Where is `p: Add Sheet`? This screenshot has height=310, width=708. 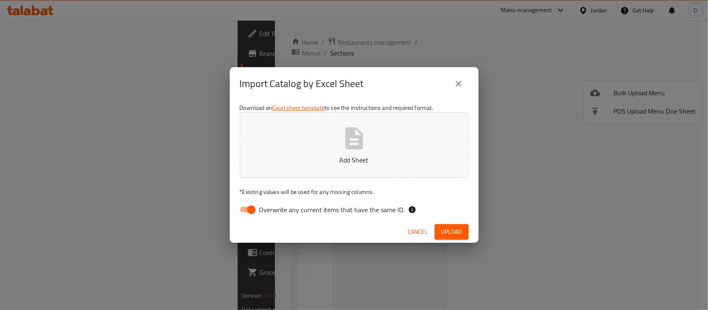 p: Add Sheet is located at coordinates (354, 160).